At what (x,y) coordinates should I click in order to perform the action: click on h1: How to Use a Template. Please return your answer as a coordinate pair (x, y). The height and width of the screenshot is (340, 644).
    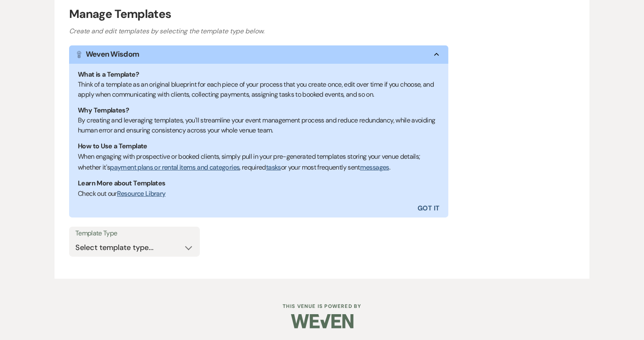
    Looking at the image, I should click on (258, 146).